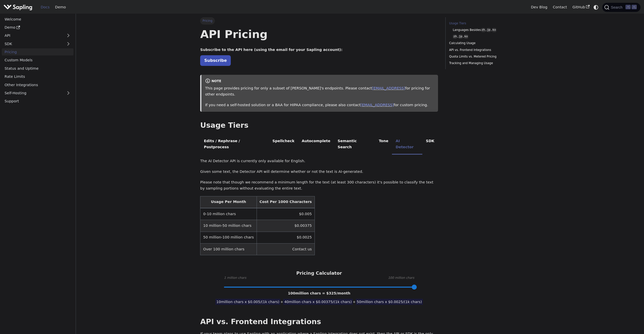 The height and width of the screenshot is (334, 644). What do you see at coordinates (19, 7) in the screenshot?
I see `a: Sapling.ai` at bounding box center [19, 7].